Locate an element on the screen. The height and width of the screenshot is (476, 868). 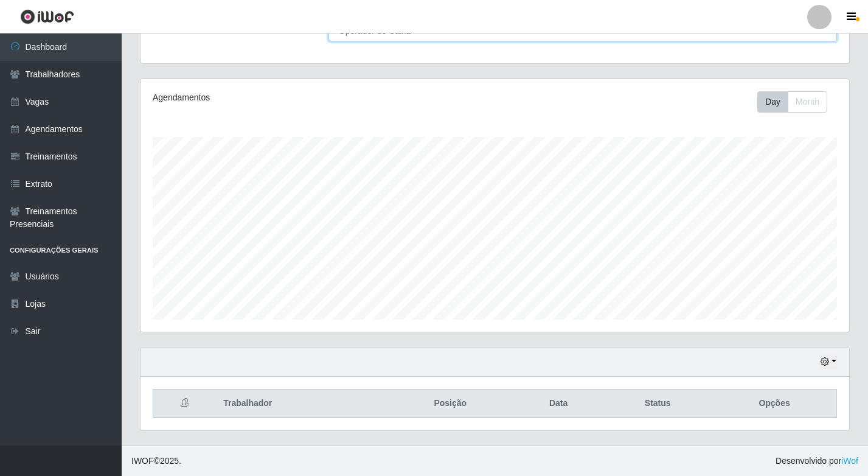
th: Opções is located at coordinates (774, 404).